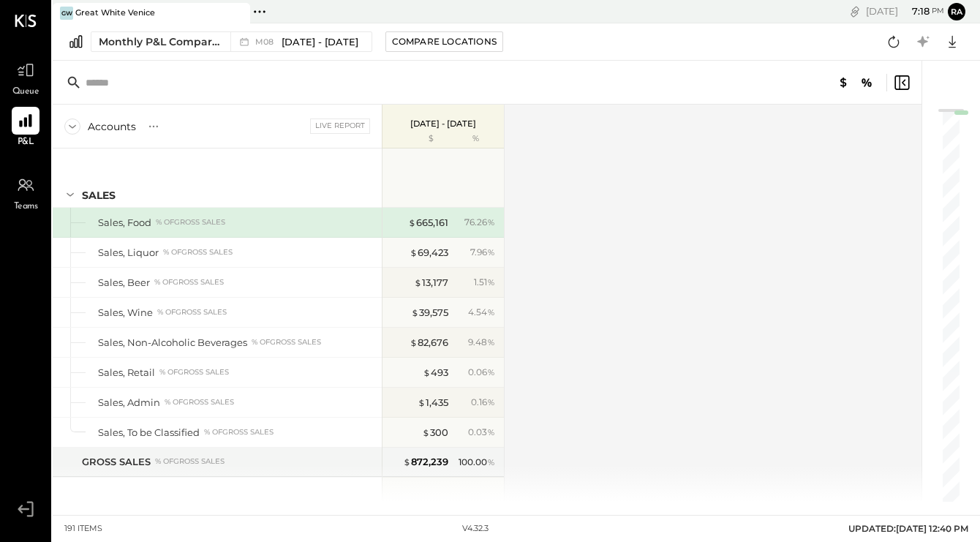 The image size is (980, 542). What do you see at coordinates (475, 528) in the screenshot?
I see `div: v 4.32.3` at bounding box center [475, 528].